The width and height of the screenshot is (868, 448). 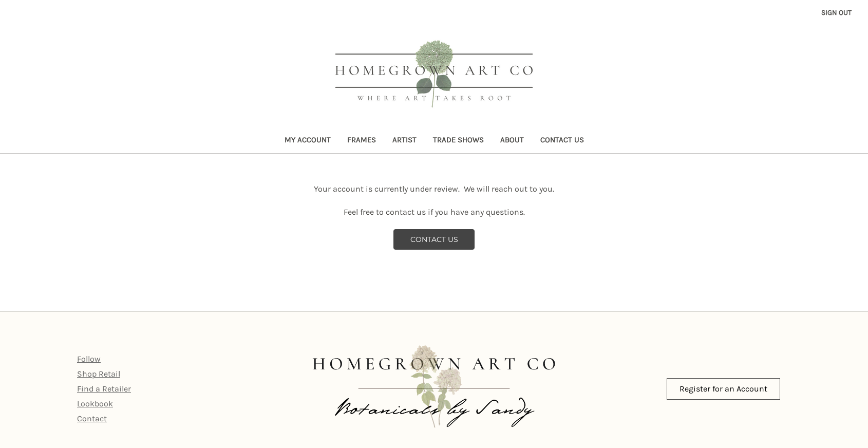 I want to click on div: Register for an Account, so click(x=723, y=389).